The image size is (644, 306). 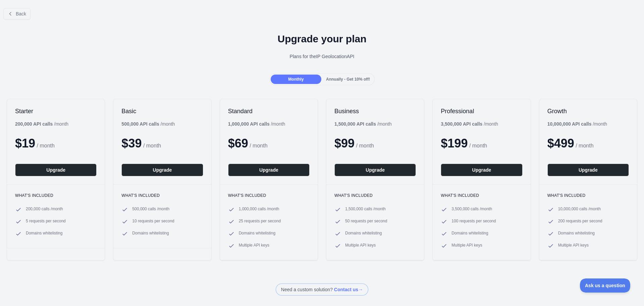 I want to click on b: 3,500,000 API calls, so click(x=462, y=124).